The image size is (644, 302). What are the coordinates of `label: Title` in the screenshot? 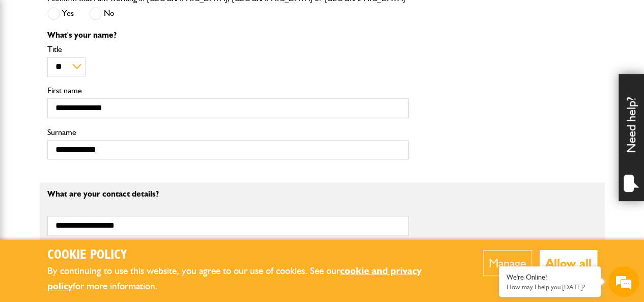 It's located at (228, 49).